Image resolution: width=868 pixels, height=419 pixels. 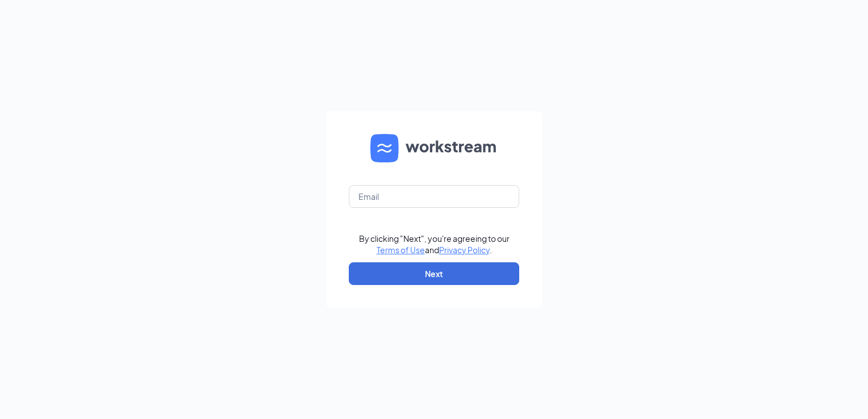 I want to click on a: Privacy Policy, so click(x=464, y=250).